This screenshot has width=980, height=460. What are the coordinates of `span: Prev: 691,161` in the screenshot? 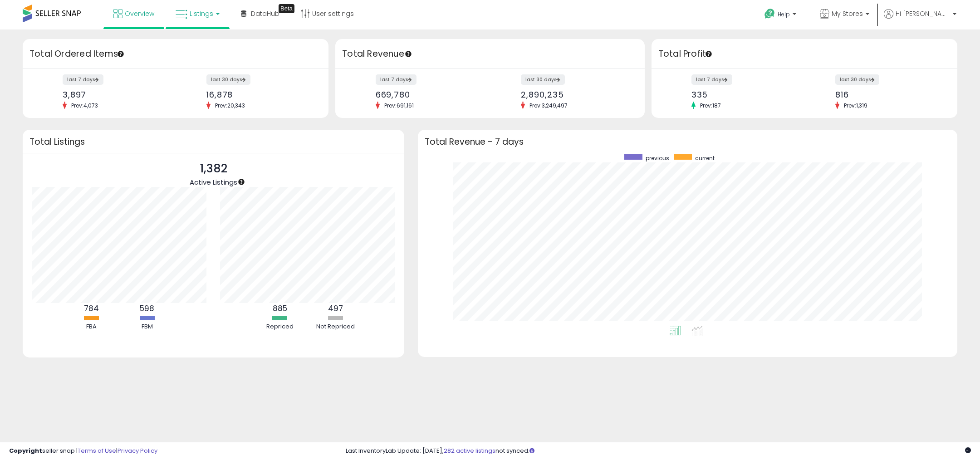 It's located at (399, 105).